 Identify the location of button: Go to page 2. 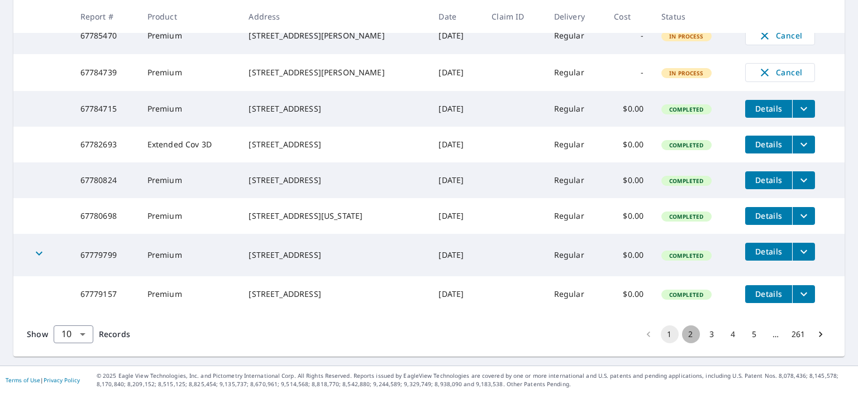
(691, 335).